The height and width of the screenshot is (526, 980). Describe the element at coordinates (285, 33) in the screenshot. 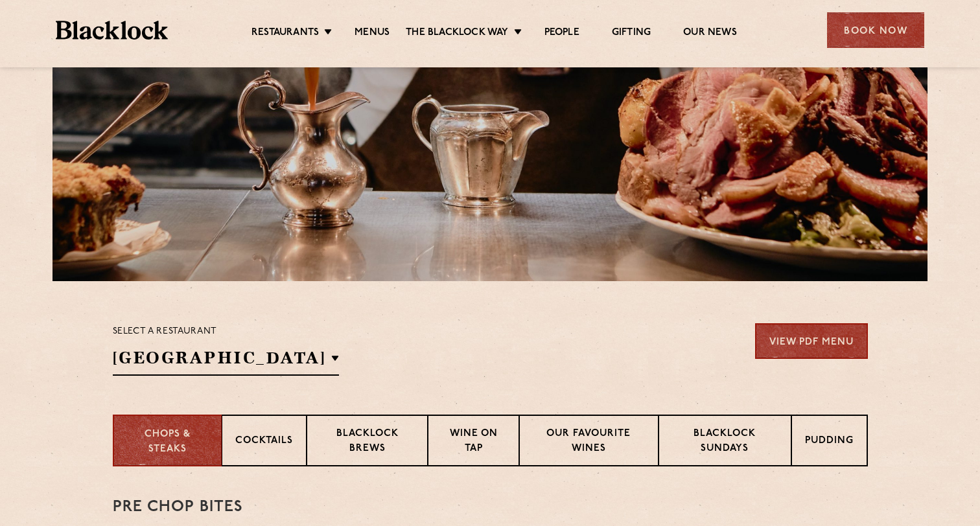

I see `a: Restaurants` at that location.